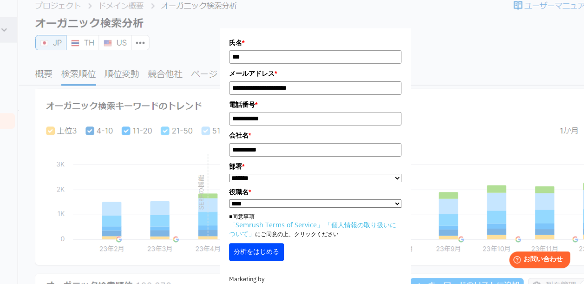 Image resolution: width=584 pixels, height=284 pixels. Describe the element at coordinates (315, 135) in the screenshot. I see `label: 会社名` at that location.